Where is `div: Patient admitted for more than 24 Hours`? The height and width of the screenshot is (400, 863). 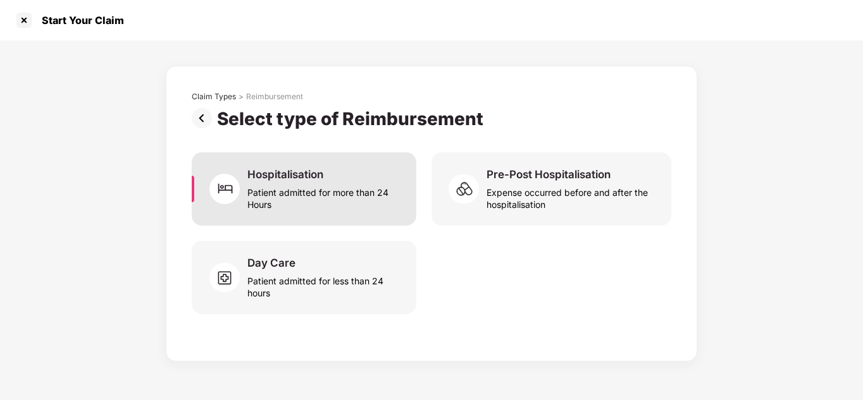
div: Patient admitted for more than 24 Hours is located at coordinates (324, 196).